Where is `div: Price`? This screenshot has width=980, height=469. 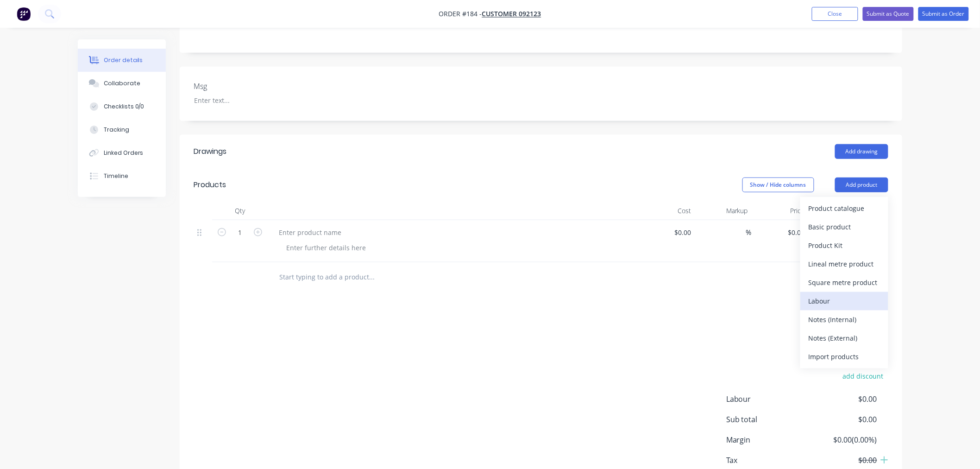
div: Price is located at coordinates (780, 211).